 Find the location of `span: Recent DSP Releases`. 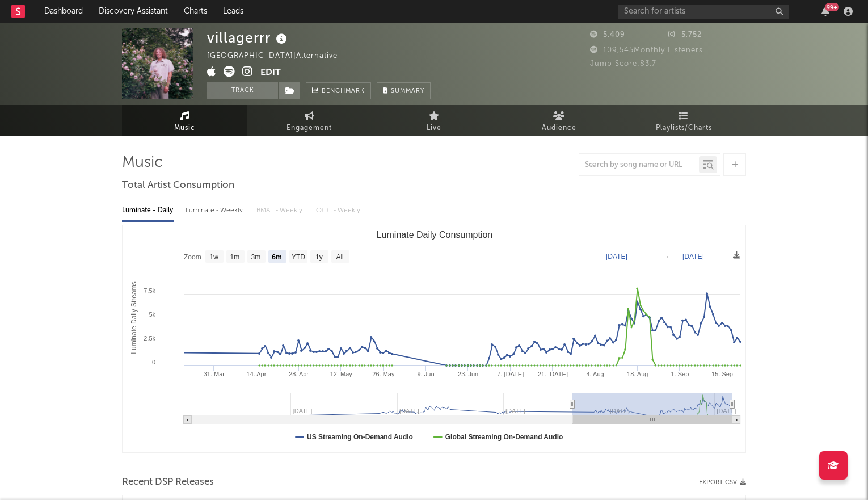

span: Recent DSP Releases is located at coordinates (168, 482).